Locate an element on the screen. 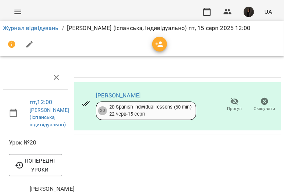  a: пт , 12:00 is located at coordinates (41, 102).